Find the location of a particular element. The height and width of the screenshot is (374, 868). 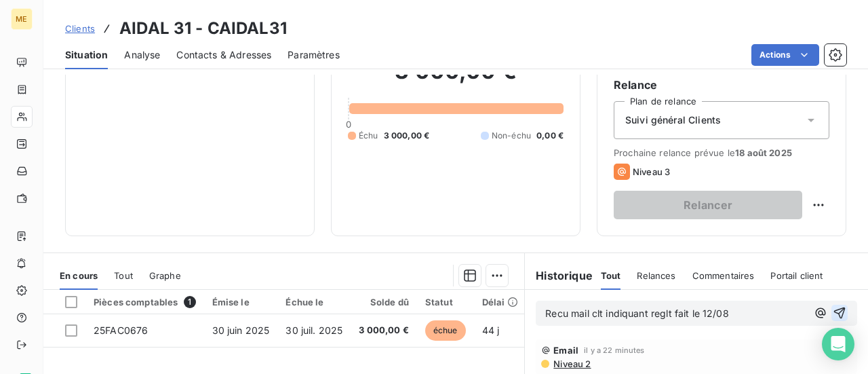

span: 18 août 2025 is located at coordinates (764, 153).